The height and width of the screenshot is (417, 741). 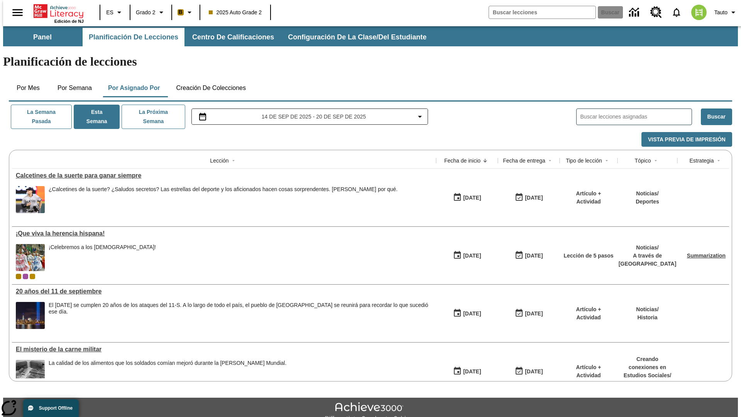 I want to click on div: ¡Que viva la herencia hispana!, so click(x=224, y=234).